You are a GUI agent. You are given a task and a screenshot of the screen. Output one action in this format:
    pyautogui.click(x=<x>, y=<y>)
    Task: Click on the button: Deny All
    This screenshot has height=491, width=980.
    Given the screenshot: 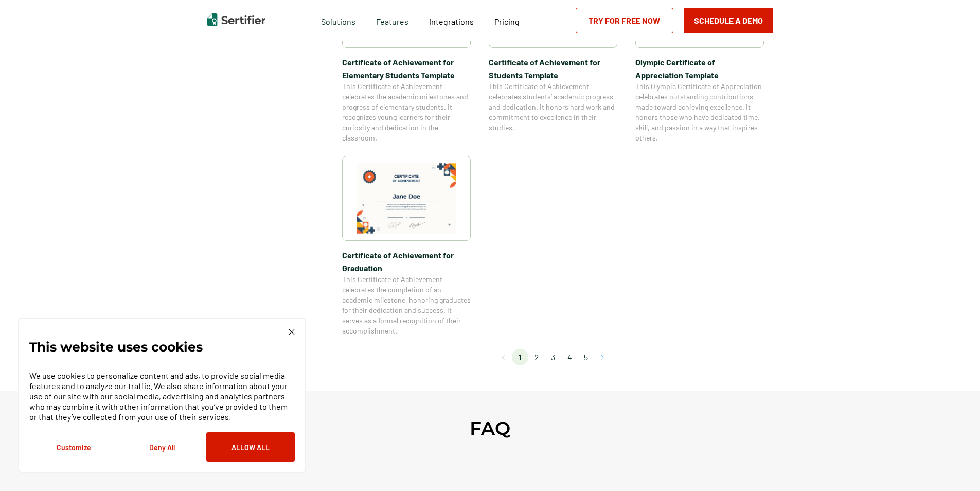 What is the action you would take?
    pyautogui.click(x=162, y=447)
    